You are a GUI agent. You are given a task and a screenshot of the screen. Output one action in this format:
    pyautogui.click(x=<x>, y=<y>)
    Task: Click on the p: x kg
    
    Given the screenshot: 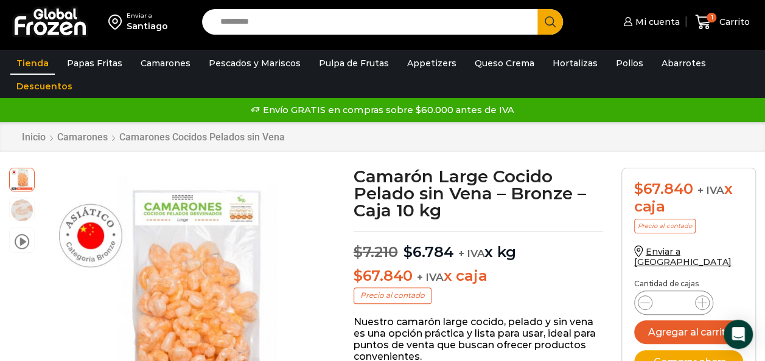 What is the action you would take?
    pyautogui.click(x=478, y=246)
    